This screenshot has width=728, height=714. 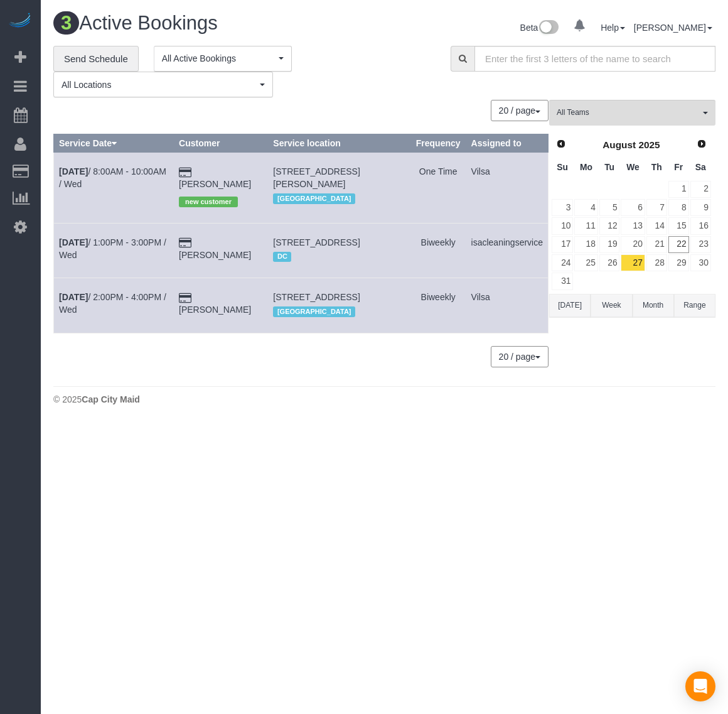 I want to click on a: 25, so click(x=585, y=262).